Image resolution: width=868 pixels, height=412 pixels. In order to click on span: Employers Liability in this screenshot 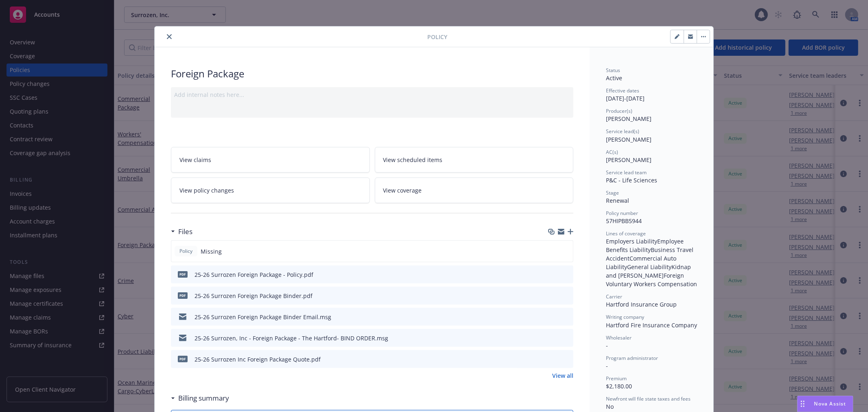, I will do `click(631, 241)`.